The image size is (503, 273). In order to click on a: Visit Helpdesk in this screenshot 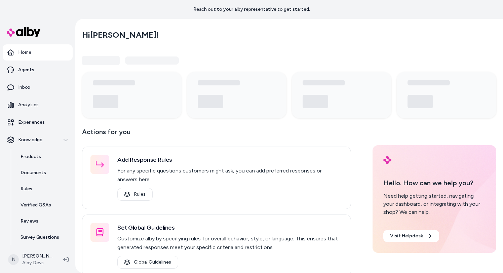, I will do `click(411, 236)`.